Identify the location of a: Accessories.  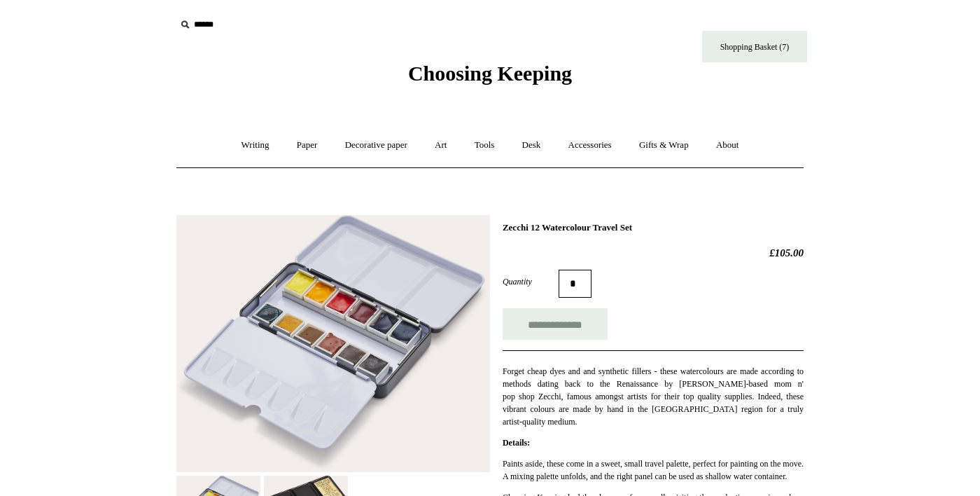
(590, 145).